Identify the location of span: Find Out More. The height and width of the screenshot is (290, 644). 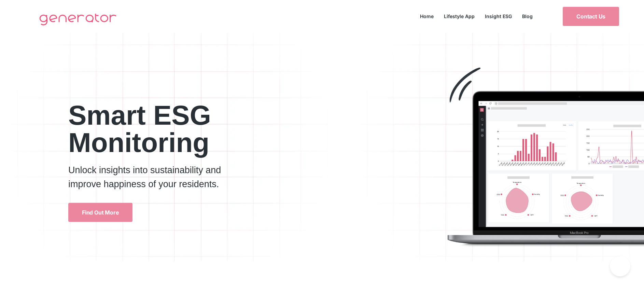
(100, 213).